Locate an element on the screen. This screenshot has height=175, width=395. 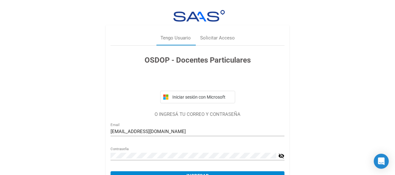
div: Solicitar Acceso is located at coordinates (218, 38).